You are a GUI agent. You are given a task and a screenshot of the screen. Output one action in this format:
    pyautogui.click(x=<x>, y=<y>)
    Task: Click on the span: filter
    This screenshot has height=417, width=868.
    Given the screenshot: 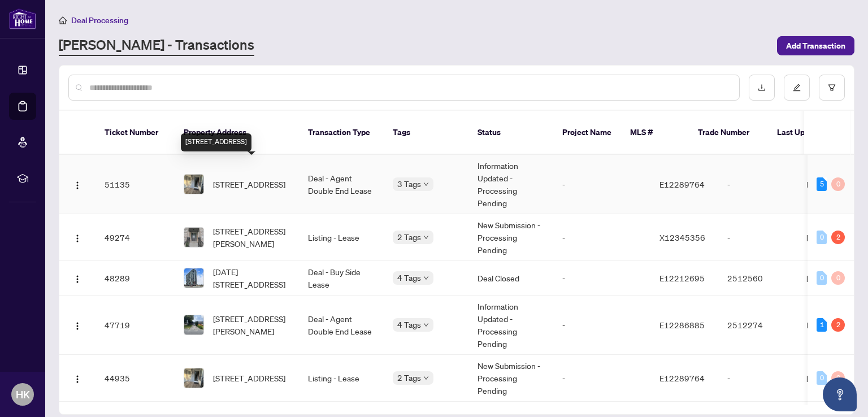 What is the action you would take?
    pyautogui.click(x=832, y=88)
    